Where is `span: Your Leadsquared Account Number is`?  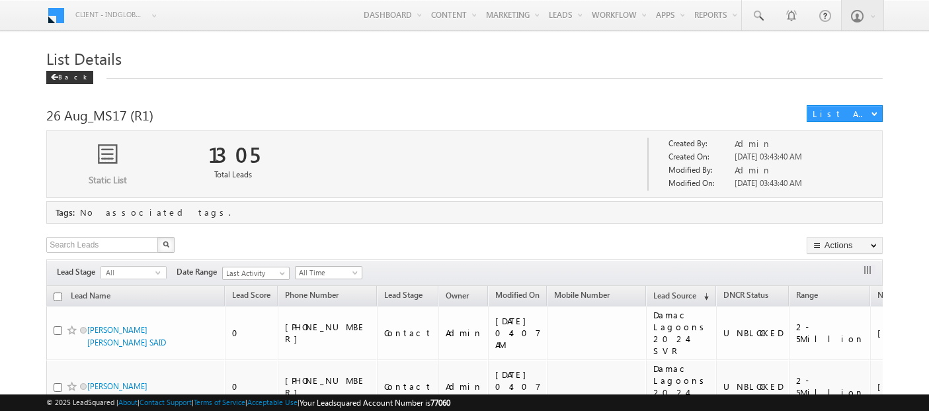
span: Your Leadsquared Account Number is is located at coordinates (375, 402).